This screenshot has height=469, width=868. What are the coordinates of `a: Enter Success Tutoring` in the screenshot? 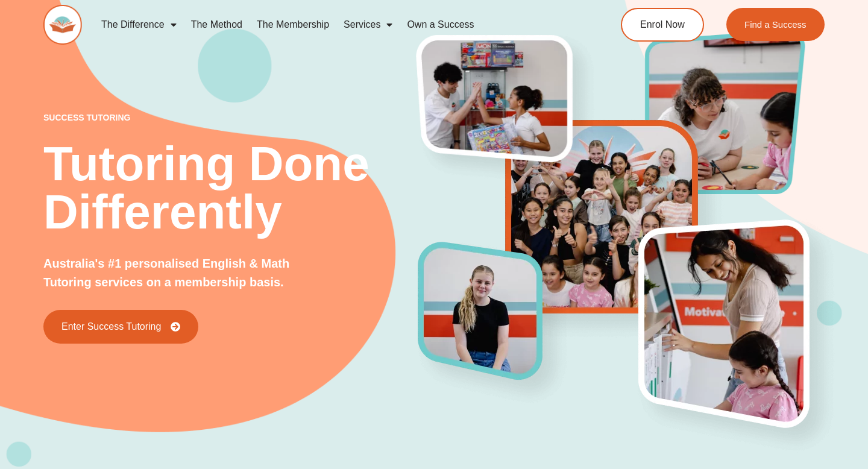 It's located at (121, 327).